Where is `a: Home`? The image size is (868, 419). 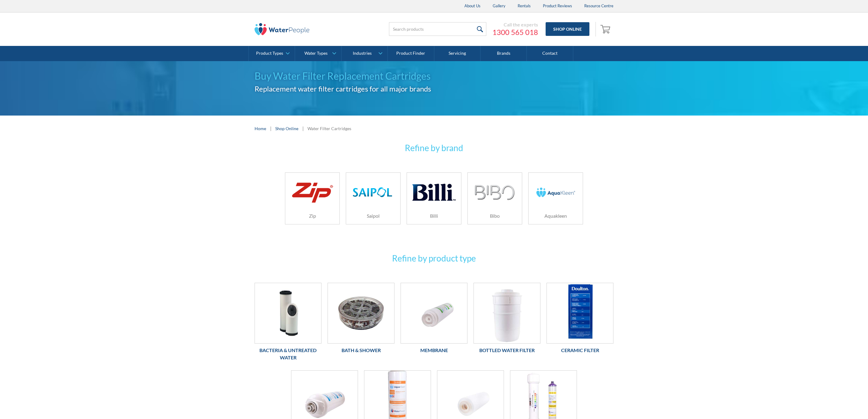
a: Home is located at coordinates (261, 129).